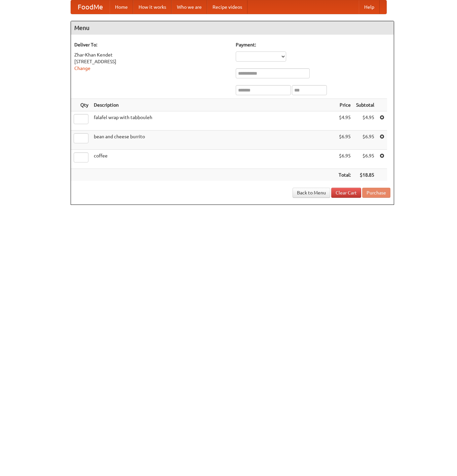  I want to click on th: $18.85, so click(365, 175).